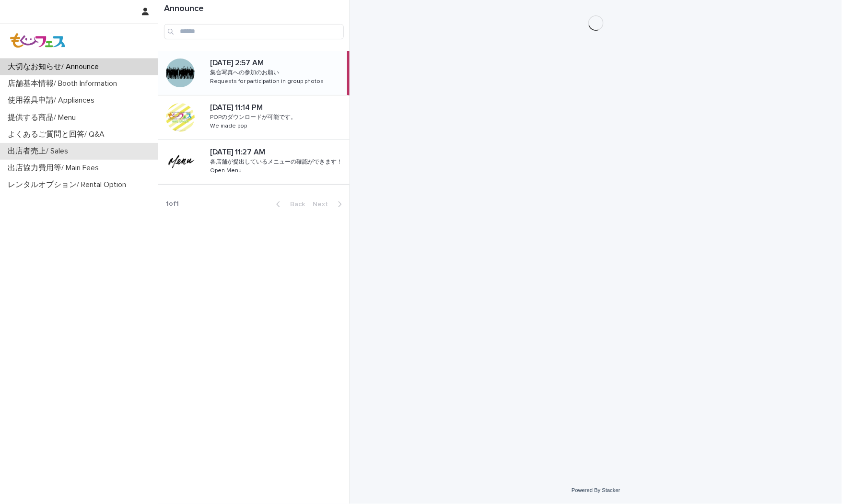 This screenshot has width=842, height=504. Describe the element at coordinates (39, 151) in the screenshot. I see `p: 出店者売上/ Sales` at that location.